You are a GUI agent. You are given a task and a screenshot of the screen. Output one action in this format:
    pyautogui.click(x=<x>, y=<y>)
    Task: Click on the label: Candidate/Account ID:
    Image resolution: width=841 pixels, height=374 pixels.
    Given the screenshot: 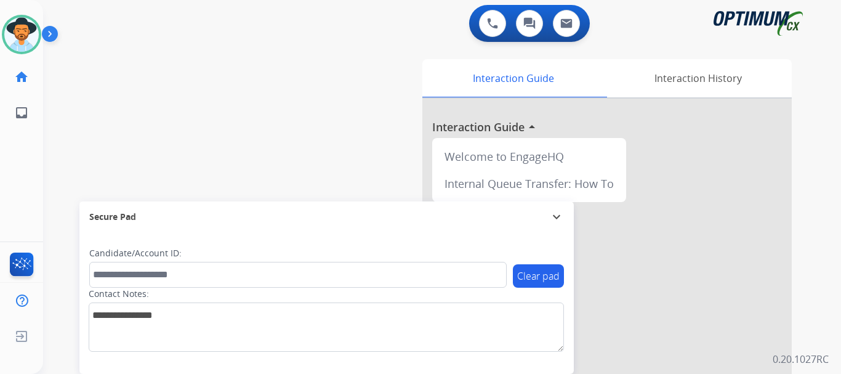 What is the action you would take?
    pyautogui.click(x=136, y=253)
    